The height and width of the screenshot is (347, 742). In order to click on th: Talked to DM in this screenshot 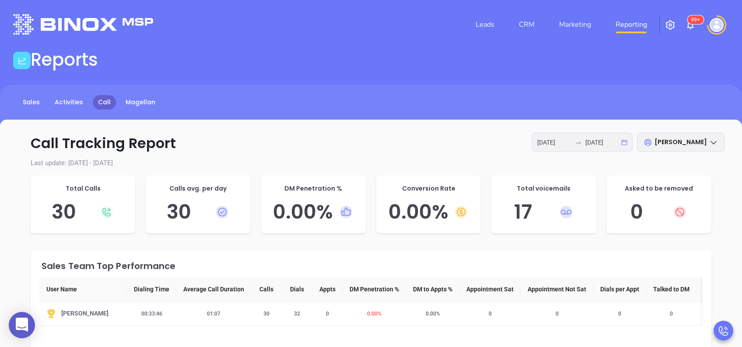, I will do `click(671, 289)`.